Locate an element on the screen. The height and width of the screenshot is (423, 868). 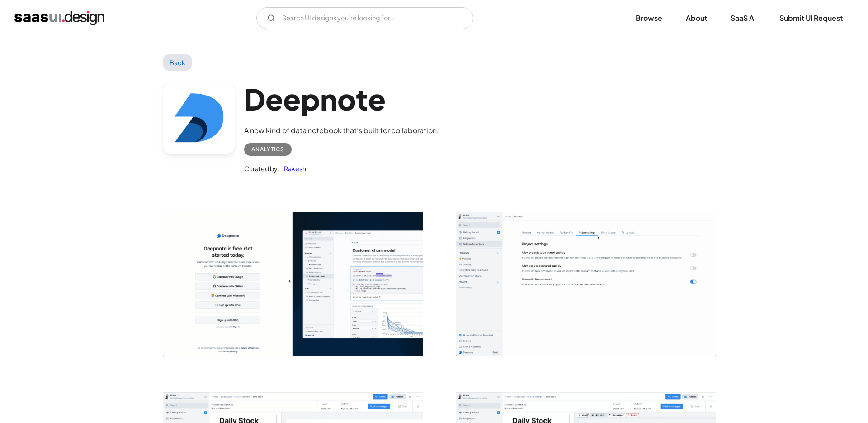
h1: Deepnote is located at coordinates (341, 99).